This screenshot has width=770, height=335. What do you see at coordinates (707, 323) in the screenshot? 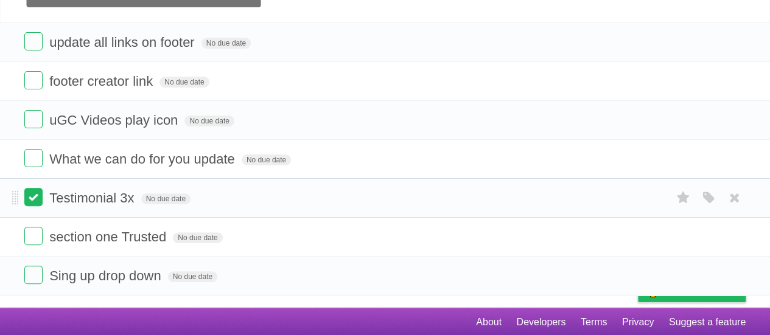
I see `a: Suggest a feature` at bounding box center [707, 323].